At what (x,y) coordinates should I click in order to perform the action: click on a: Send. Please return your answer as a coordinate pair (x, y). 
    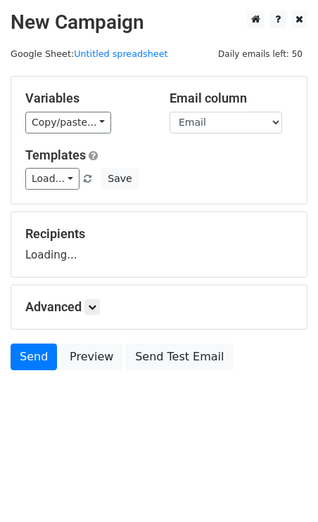
    Looking at the image, I should click on (34, 357).